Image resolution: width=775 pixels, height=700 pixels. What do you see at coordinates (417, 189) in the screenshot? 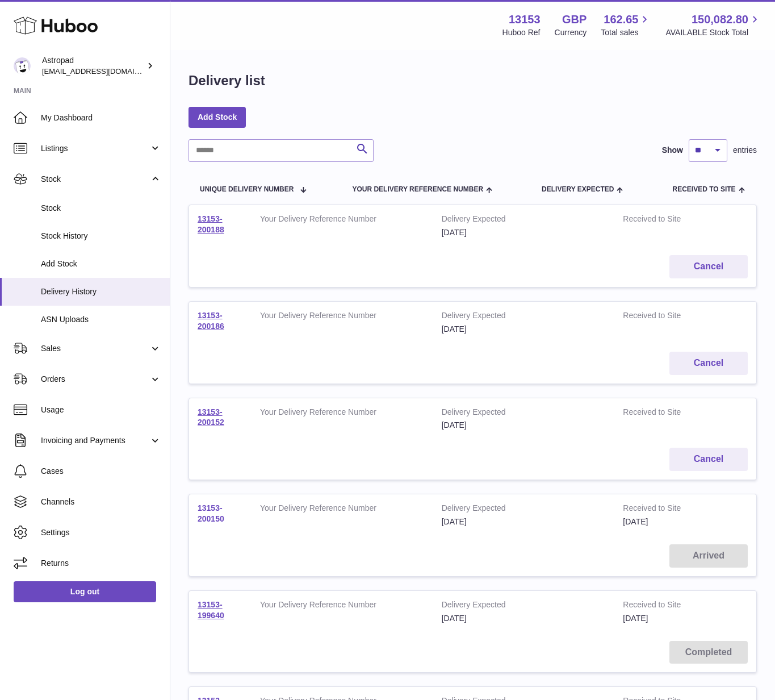
I see `span: Your Delivery Reference Number` at bounding box center [417, 189].